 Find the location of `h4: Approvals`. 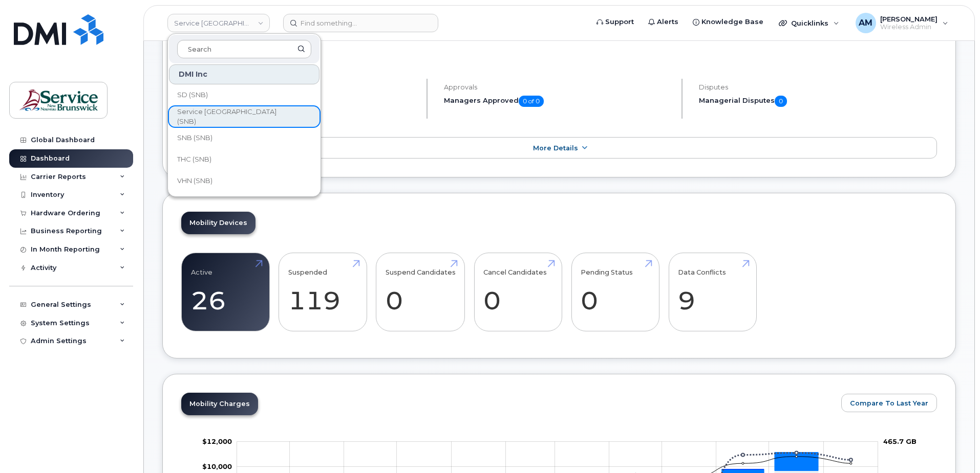

h4: Approvals is located at coordinates (558, 87).